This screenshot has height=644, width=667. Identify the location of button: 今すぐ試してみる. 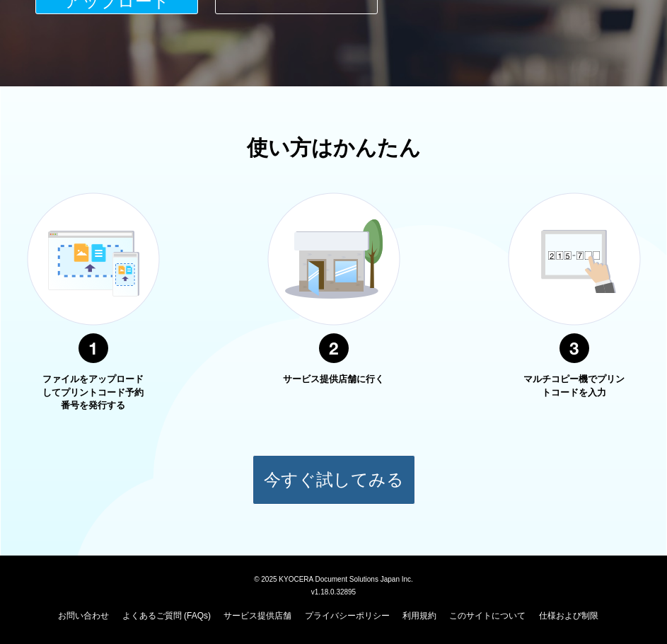
(334, 480).